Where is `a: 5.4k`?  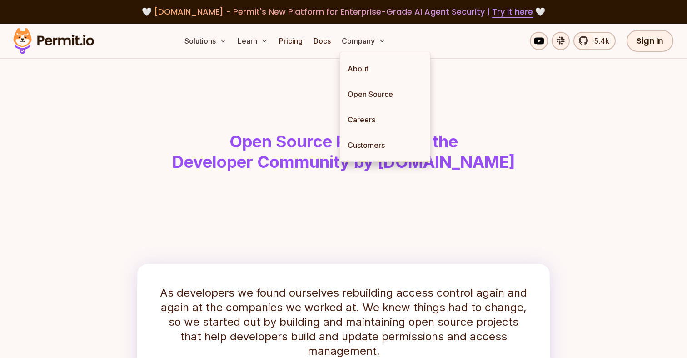
a: 5.4k is located at coordinates (595, 41).